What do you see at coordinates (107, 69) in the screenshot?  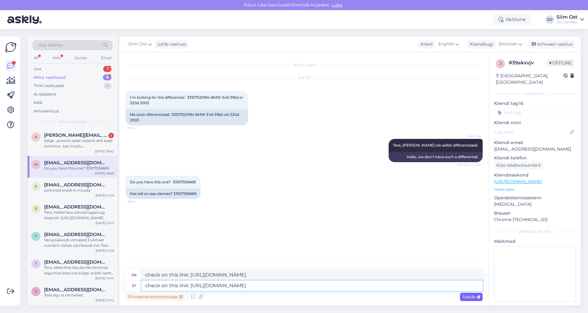 I see `div: 2` at bounding box center [107, 69].